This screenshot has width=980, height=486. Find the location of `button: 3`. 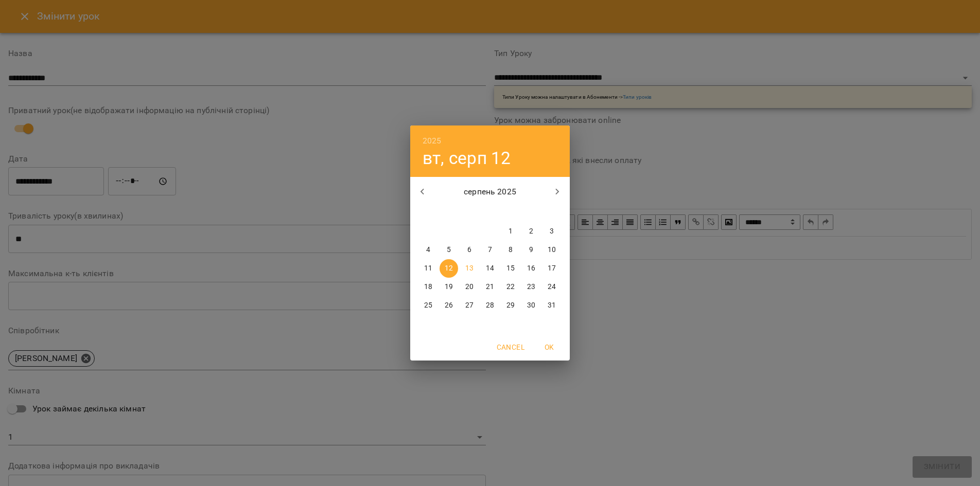

button: 3 is located at coordinates (551, 232).